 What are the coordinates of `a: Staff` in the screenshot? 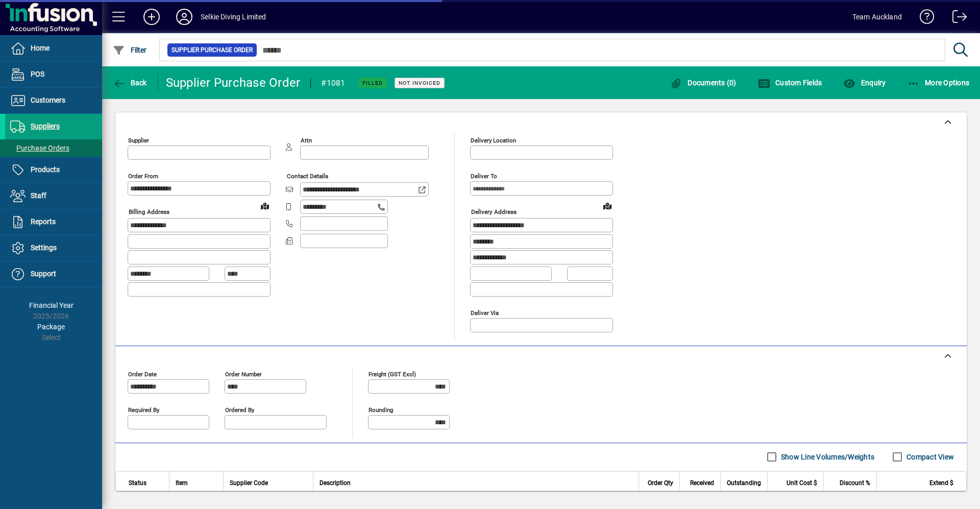 It's located at (54, 196).